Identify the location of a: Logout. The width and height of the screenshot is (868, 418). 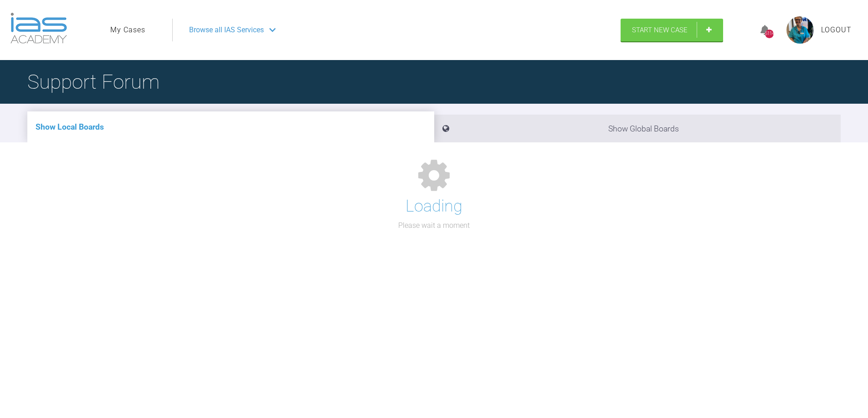
(836, 30).